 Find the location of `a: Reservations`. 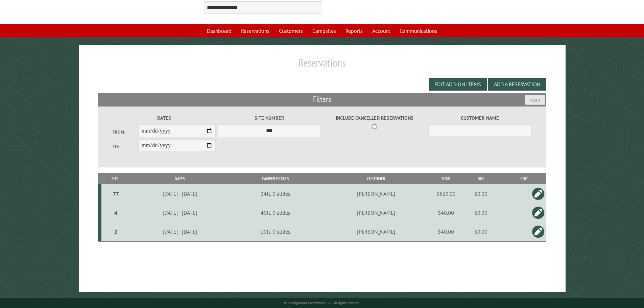

a: Reservations is located at coordinates (255, 31).